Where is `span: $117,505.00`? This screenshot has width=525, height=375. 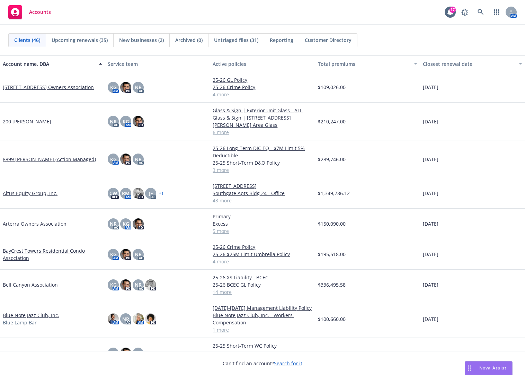
span: $117,505.00 is located at coordinates (332, 352).